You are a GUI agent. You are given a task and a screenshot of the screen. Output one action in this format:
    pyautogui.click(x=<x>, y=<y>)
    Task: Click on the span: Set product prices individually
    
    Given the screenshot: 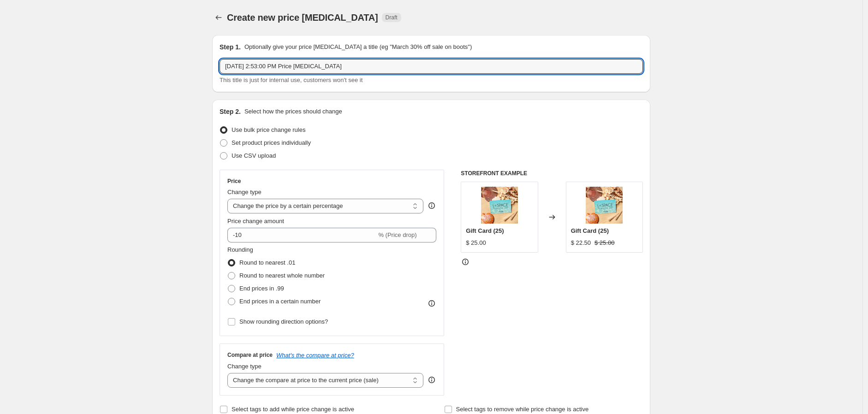 What is the action you would take?
    pyautogui.click(x=271, y=142)
    